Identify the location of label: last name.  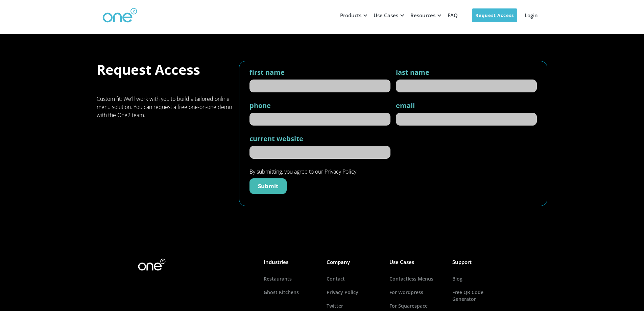
(413, 72).